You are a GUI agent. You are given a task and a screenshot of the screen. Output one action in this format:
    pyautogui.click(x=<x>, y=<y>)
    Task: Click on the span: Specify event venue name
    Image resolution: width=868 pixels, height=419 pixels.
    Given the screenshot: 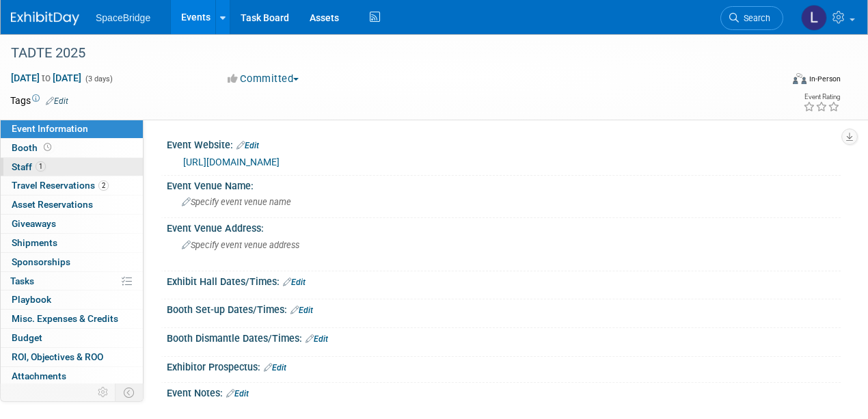 What is the action you would take?
    pyautogui.click(x=237, y=202)
    